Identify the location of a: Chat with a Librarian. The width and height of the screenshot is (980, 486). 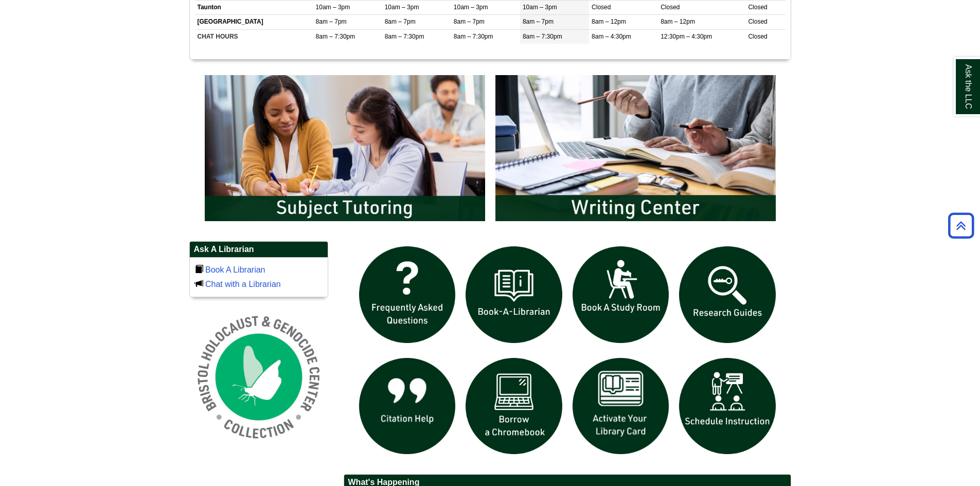
(243, 284).